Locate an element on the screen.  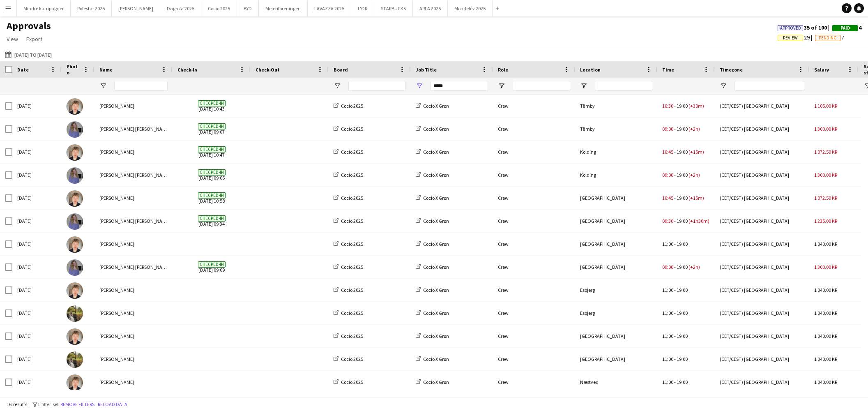
span: (+30m) is located at coordinates (697, 106).